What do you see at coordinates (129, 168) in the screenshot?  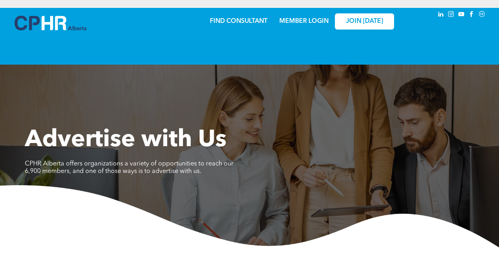 I see `span: CPHR Alberta offers organizations a variety of opportunities to reach our 6,900 members, and one ...` at bounding box center [129, 168].